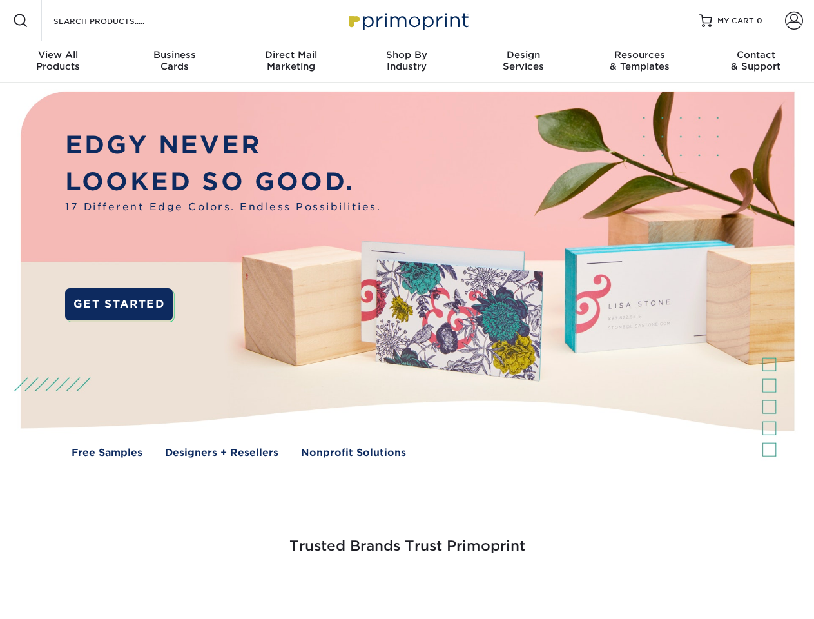 This screenshot has height=619, width=814. What do you see at coordinates (524, 62) in the screenshot?
I see `a: DesignServices` at bounding box center [524, 62].